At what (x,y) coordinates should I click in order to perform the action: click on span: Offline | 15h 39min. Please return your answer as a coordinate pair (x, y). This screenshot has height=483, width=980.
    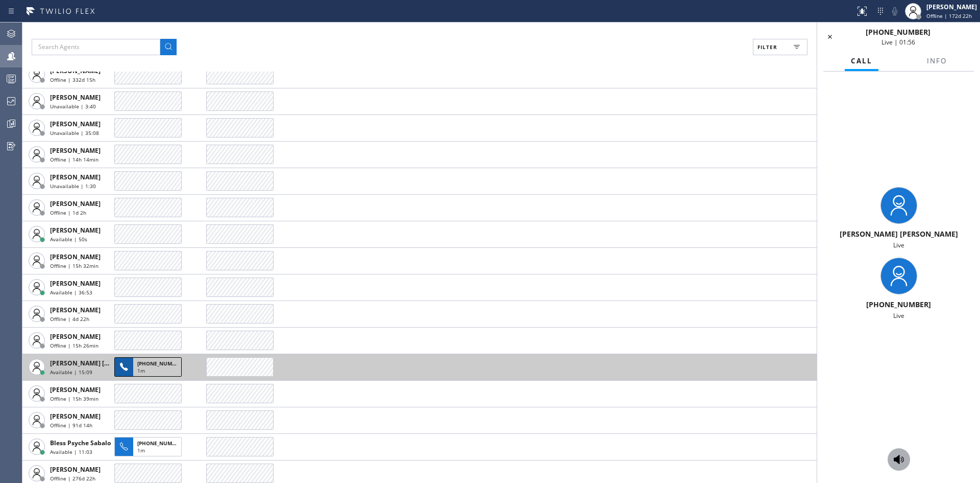
    Looking at the image, I should click on (74, 399).